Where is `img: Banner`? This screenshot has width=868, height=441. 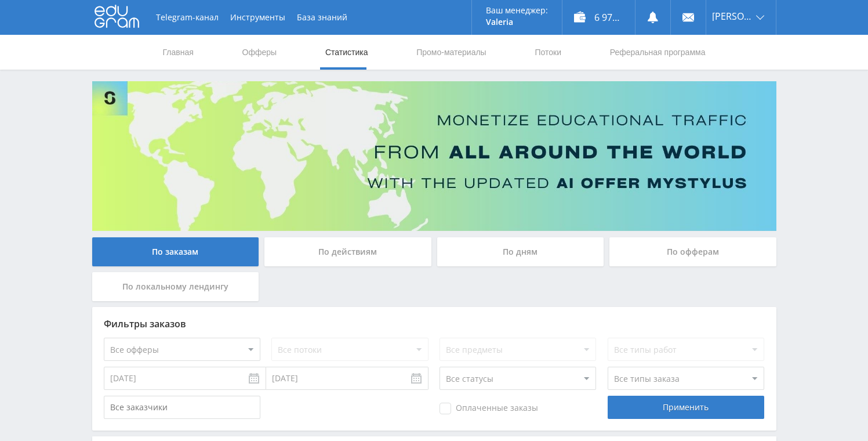 img: Banner is located at coordinates (434, 156).